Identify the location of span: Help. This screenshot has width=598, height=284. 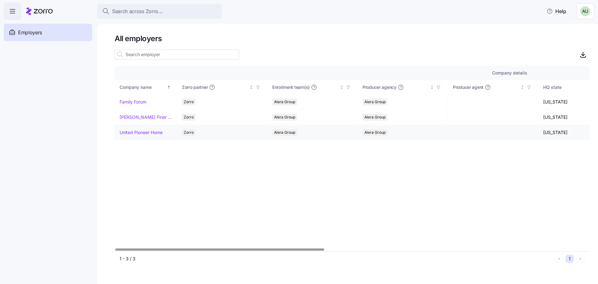
(556, 11).